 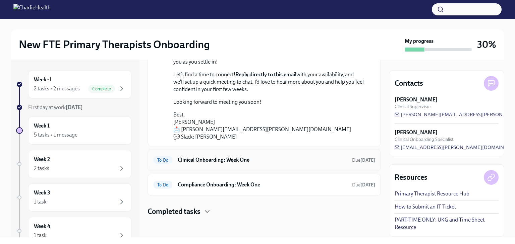 What do you see at coordinates (42, 126) in the screenshot?
I see `h6: Week 1` at bounding box center [42, 126].